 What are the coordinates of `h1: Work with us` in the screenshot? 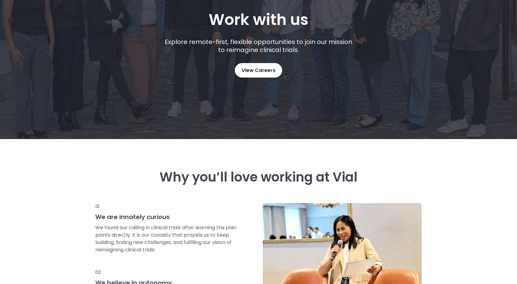 It's located at (259, 20).